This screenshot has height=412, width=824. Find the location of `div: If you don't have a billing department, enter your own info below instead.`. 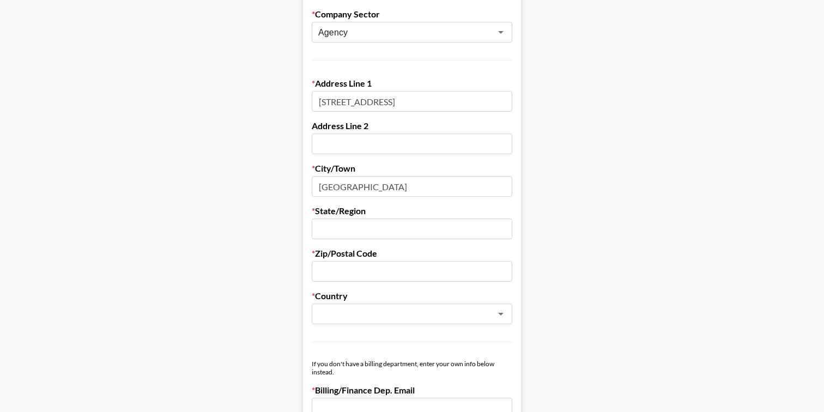

div: If you don't have a billing department, enter your own info below instead. is located at coordinates (412, 368).